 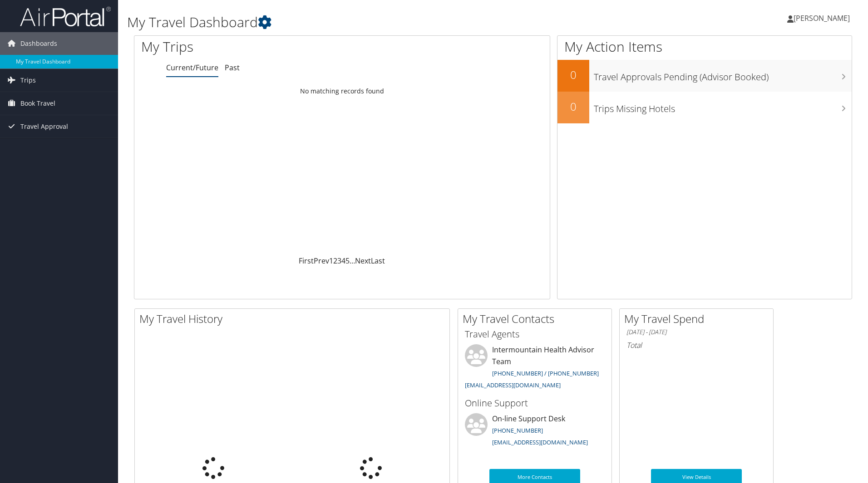 What do you see at coordinates (28, 80) in the screenshot?
I see `span: Trips` at bounding box center [28, 80].